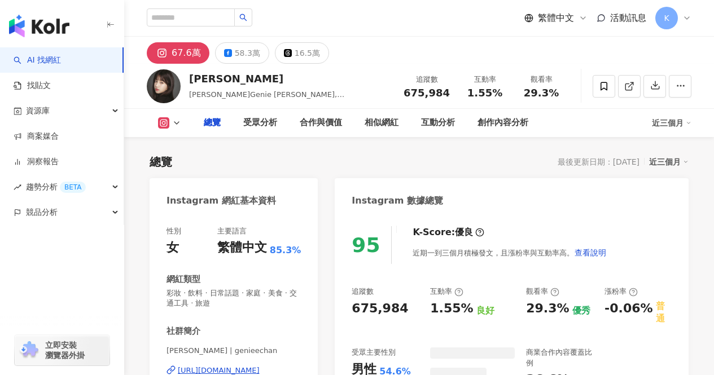 The image size is (714, 375). I want to click on div: -0.06%, so click(628, 309).